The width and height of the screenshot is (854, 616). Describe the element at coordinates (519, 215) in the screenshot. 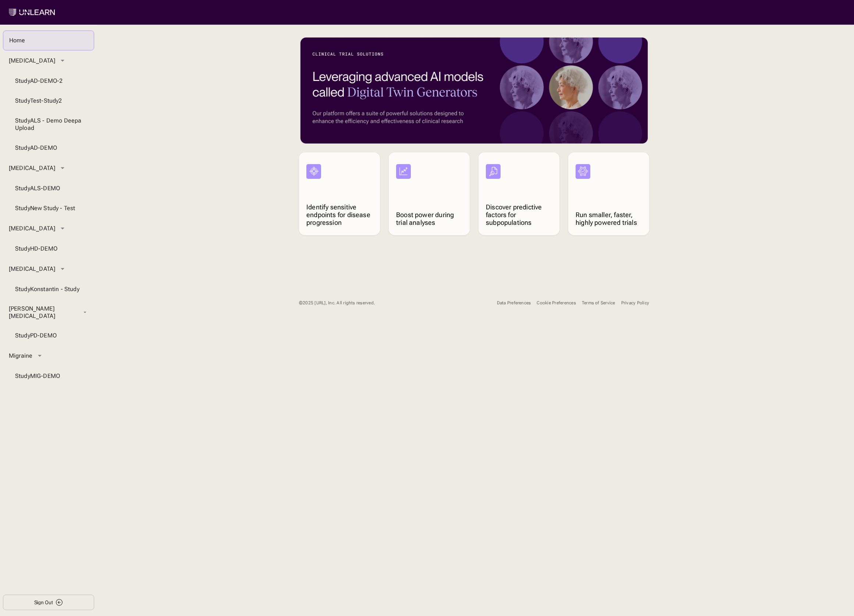

I see `p: Discover predictive factors for subpopulations` at that location.